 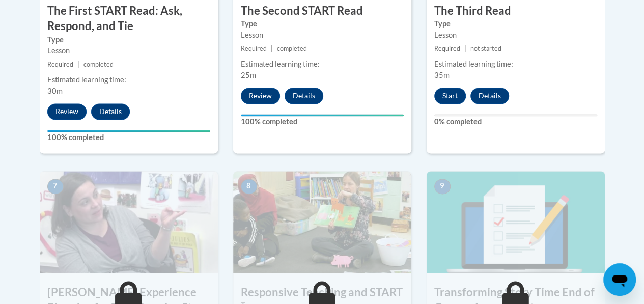 I want to click on span: 25m, so click(x=249, y=75).